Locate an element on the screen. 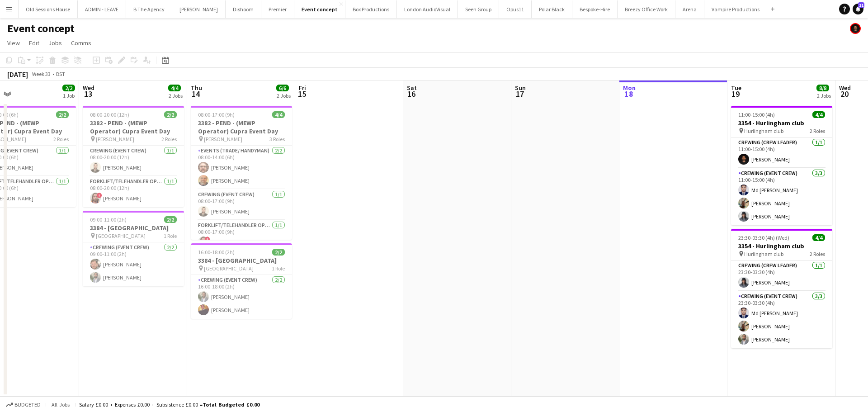 This screenshot has width=868, height=412. button: Breezy Office Work is located at coordinates (647, 9).